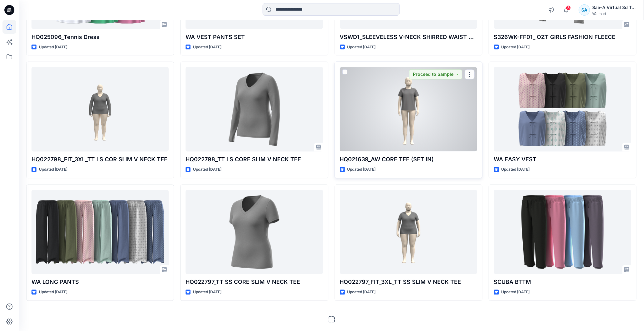 The height and width of the screenshot is (331, 644). Describe the element at coordinates (100, 109) in the screenshot. I see `a: HQ022798_FIT_3XL_TT LS COR SLIM V NECK TEE` at that location.